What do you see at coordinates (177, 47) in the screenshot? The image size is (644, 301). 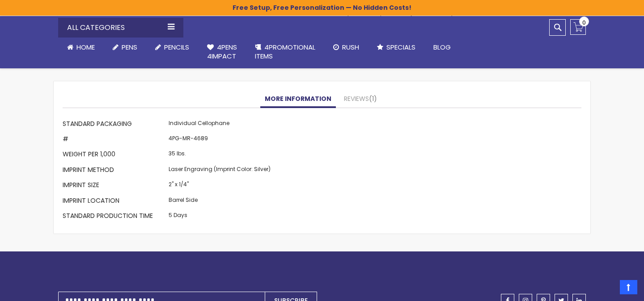 I see `span: Pencils` at bounding box center [177, 47].